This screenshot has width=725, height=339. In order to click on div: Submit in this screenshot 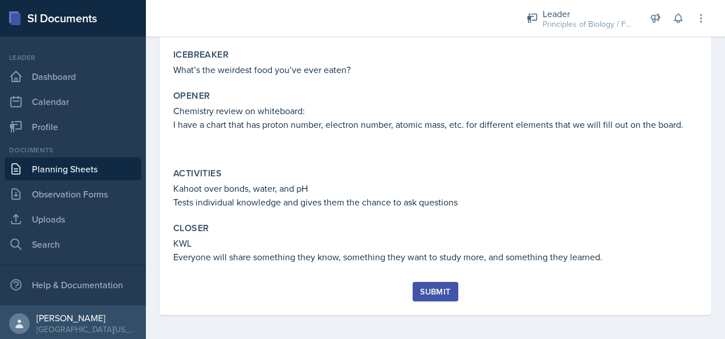, I will do `click(435, 291)`.